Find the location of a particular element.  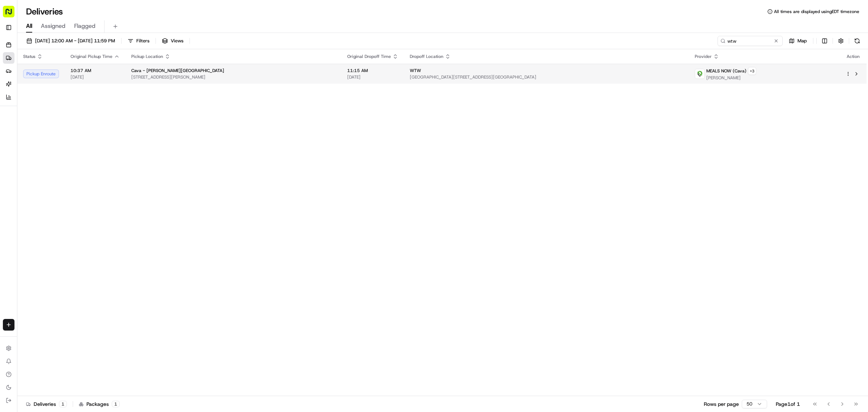

a: 💻API Documentation is located at coordinates (88, 165).